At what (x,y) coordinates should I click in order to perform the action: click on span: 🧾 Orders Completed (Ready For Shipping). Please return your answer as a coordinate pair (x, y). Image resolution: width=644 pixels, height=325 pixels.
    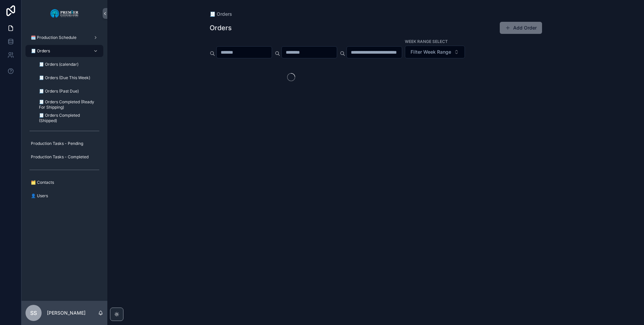
    Looking at the image, I should click on (68, 105).